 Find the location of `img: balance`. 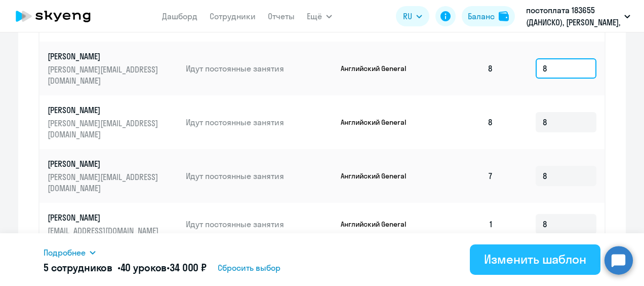

img: balance is located at coordinates (504, 16).